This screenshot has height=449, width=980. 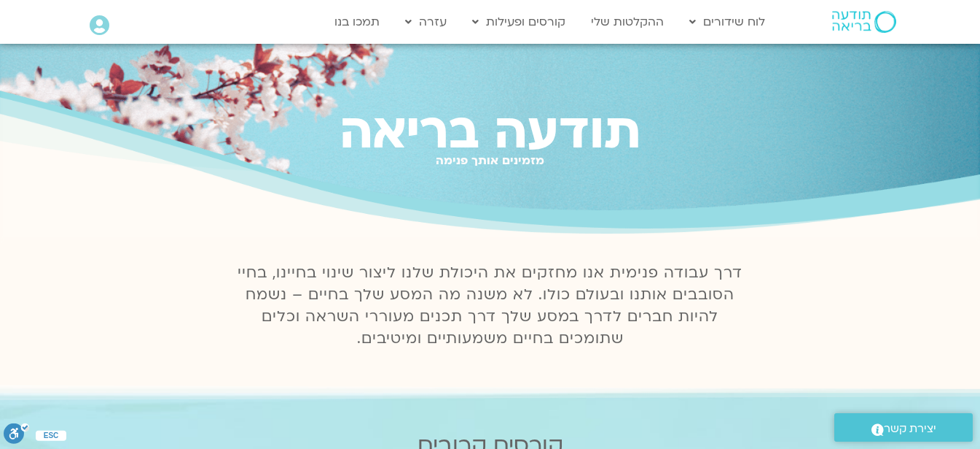 What do you see at coordinates (425, 22) in the screenshot?
I see `a: עזרה` at bounding box center [425, 22].